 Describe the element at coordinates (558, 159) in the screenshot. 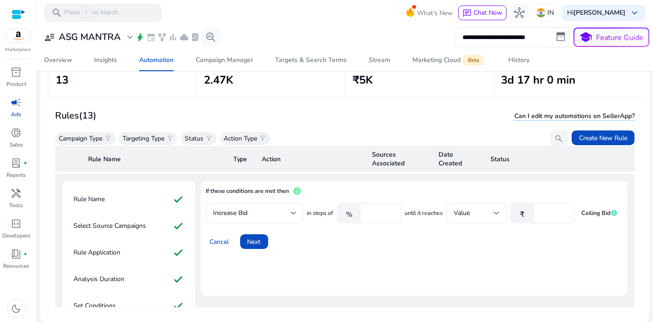

I see `th: Status` at that location.